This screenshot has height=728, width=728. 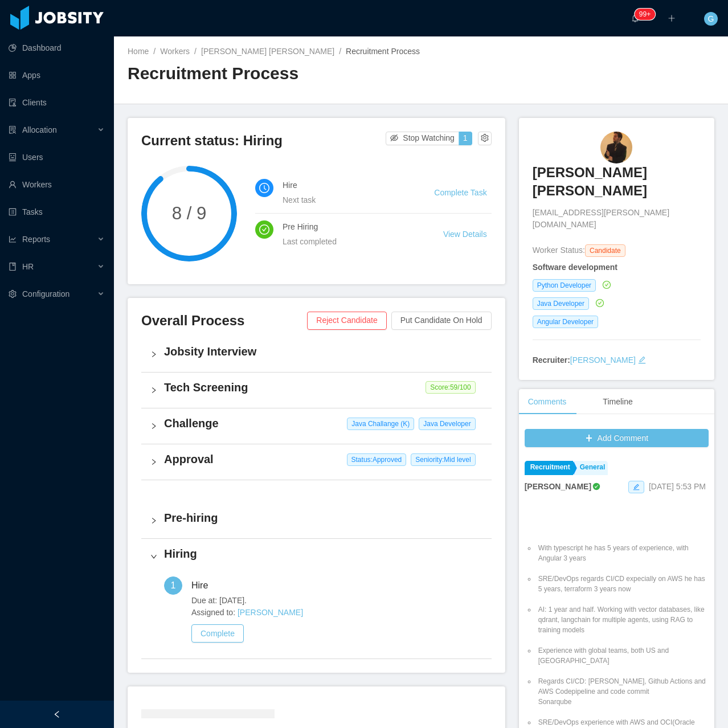 I want to click on button: 1, so click(x=465, y=139).